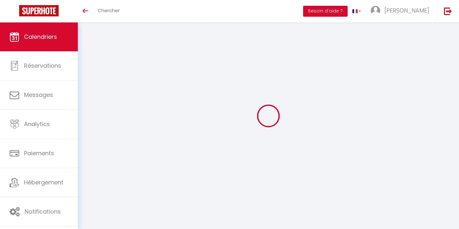 The image size is (459, 229). What do you see at coordinates (39, 153) in the screenshot?
I see `span: Paiements` at bounding box center [39, 153].